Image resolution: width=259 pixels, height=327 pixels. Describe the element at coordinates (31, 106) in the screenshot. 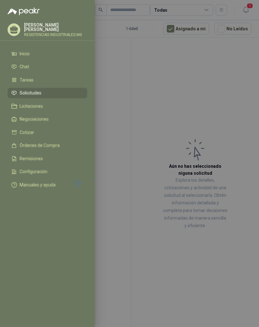

I see `span: Licitaciones` at that location.